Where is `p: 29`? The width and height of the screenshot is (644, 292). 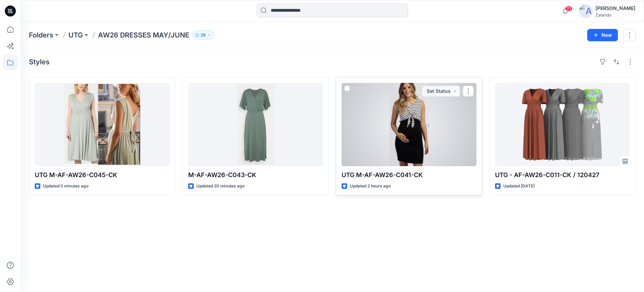 p: 29 is located at coordinates (203, 35).